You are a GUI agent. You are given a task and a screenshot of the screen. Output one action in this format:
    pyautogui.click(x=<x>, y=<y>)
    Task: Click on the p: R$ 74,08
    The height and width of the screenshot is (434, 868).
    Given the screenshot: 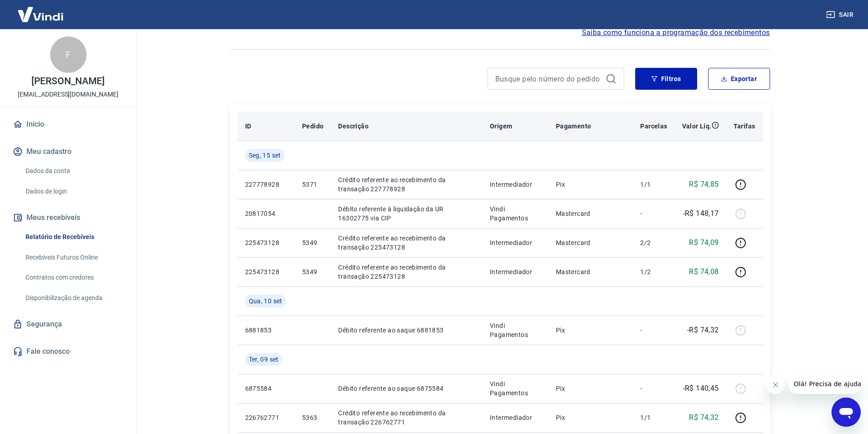 What is the action you would take?
    pyautogui.click(x=704, y=272)
    